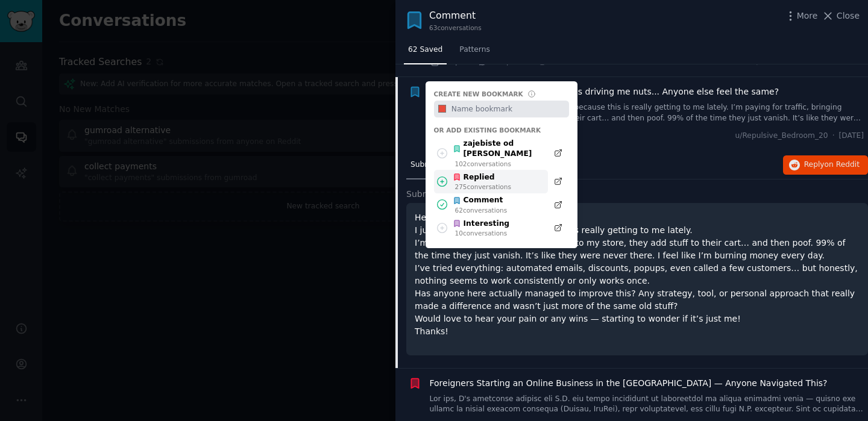 The image size is (868, 421). Describe the element at coordinates (425, 52) in the screenshot. I see `a: 62 Saved` at that location.